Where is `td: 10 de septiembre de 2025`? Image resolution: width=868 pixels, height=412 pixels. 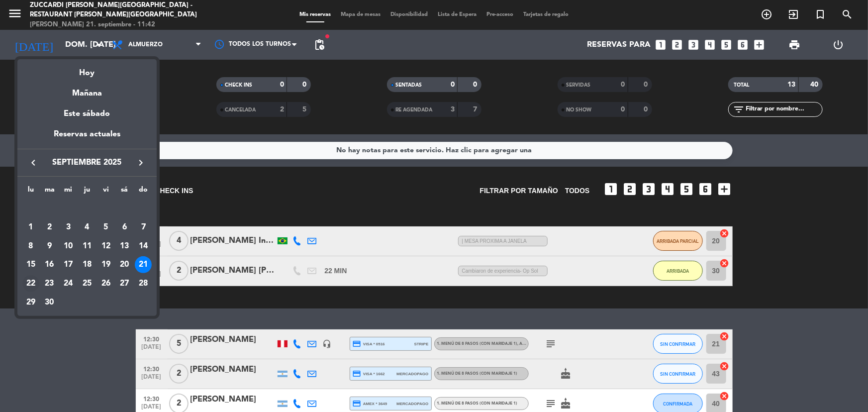
td: 10 de septiembre de 2025 is located at coordinates (68, 246).